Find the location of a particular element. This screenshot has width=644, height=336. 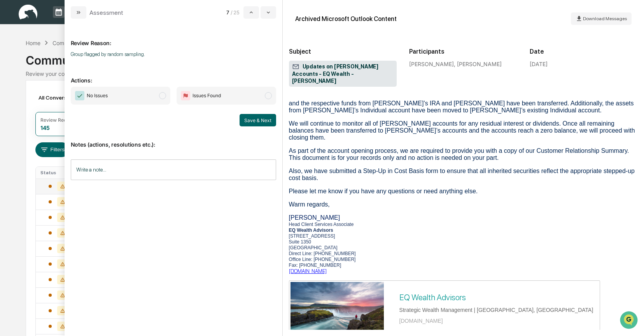

a: 🔎Data Lookup is located at coordinates (29, 117).